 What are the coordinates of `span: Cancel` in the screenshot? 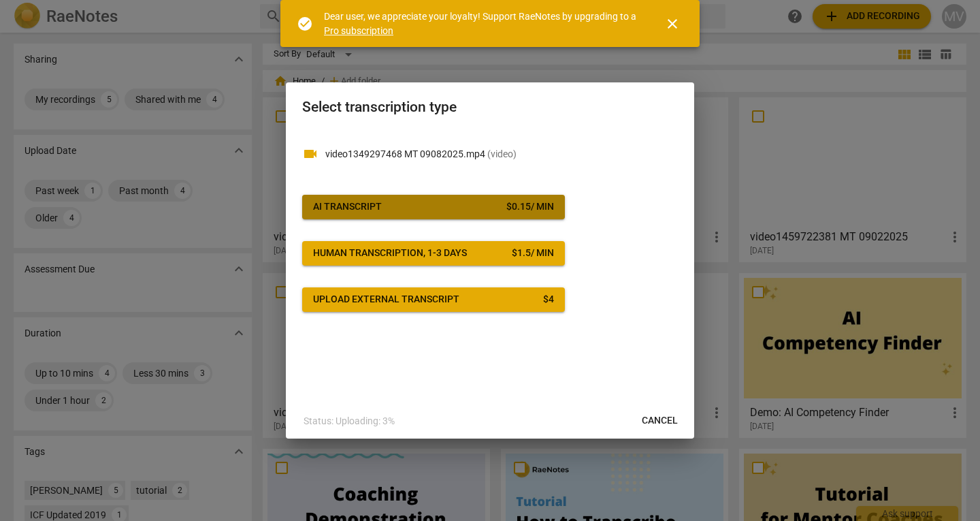 It's located at (660, 421).